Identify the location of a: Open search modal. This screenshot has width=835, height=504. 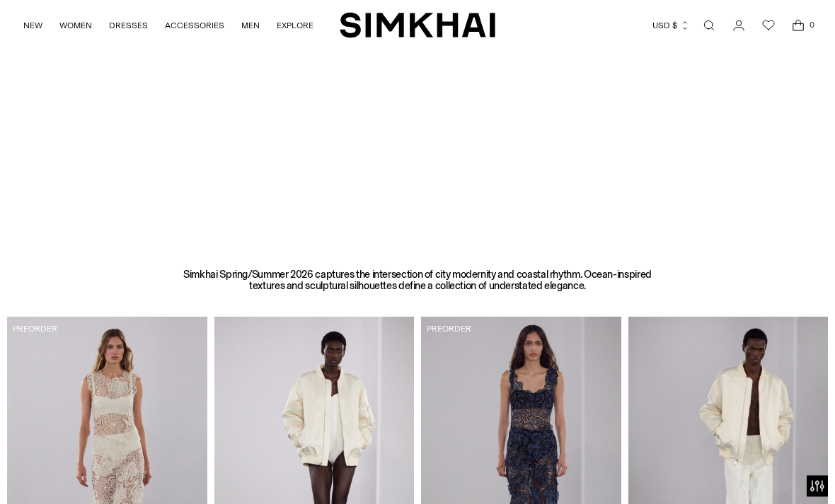
(709, 26).